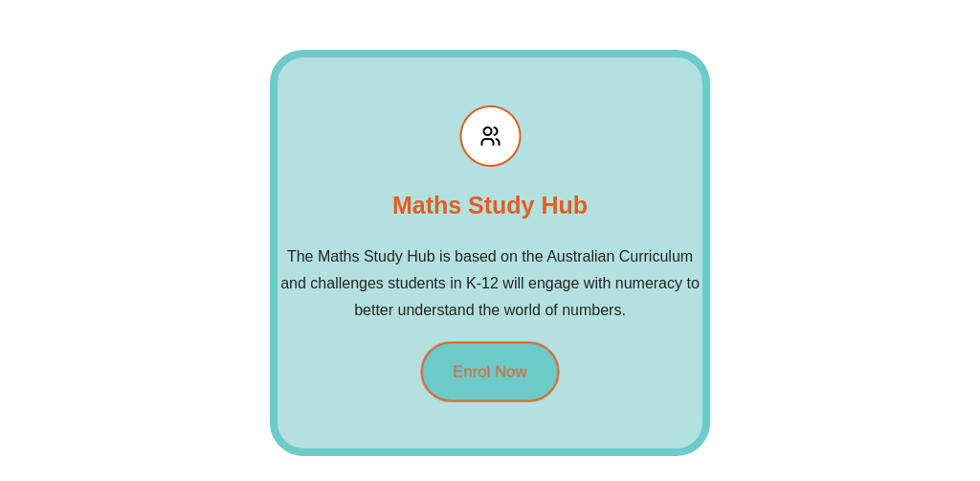  I want to click on a: Enrol Now, so click(490, 371).